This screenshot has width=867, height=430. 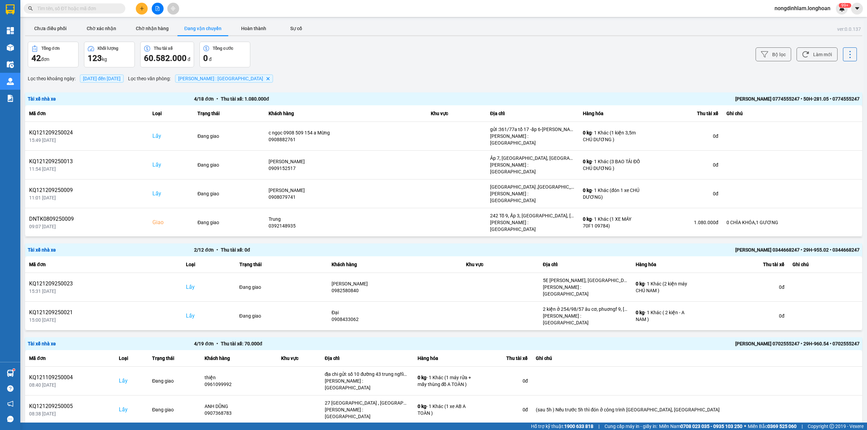 I want to click on span: plus, so click(x=142, y=8).